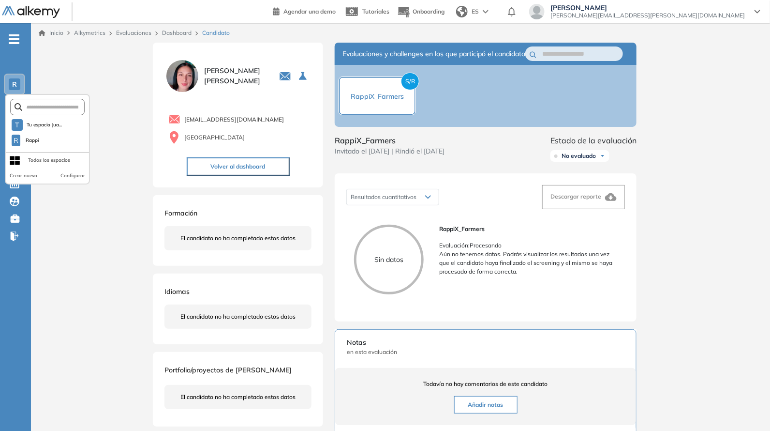  Describe the element at coordinates (486, 404) in the screenshot. I see `button: Añadir notas` at that location.